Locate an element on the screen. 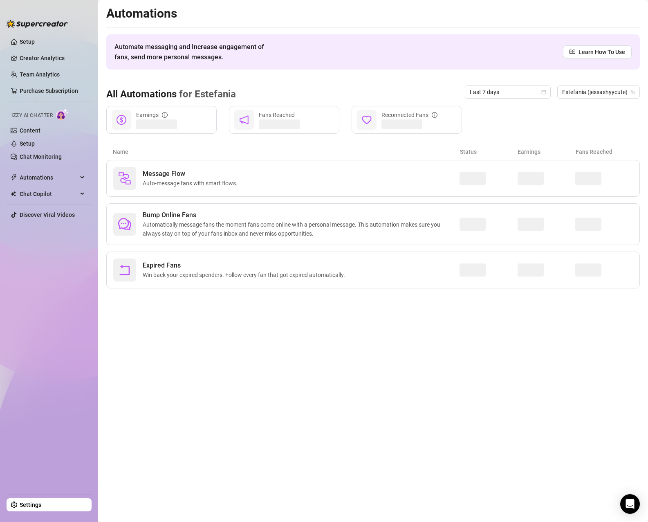  span: Expired Fans is located at coordinates (245, 266).